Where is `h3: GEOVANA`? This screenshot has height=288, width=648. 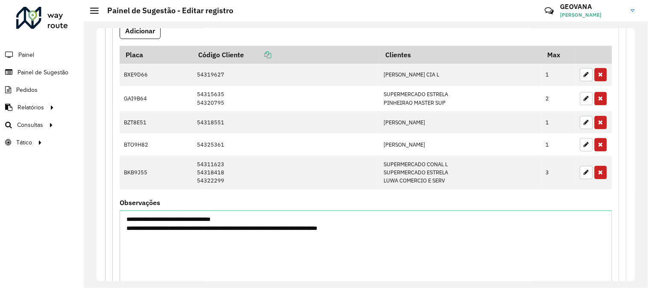 h3: GEOVANA is located at coordinates (592, 6).